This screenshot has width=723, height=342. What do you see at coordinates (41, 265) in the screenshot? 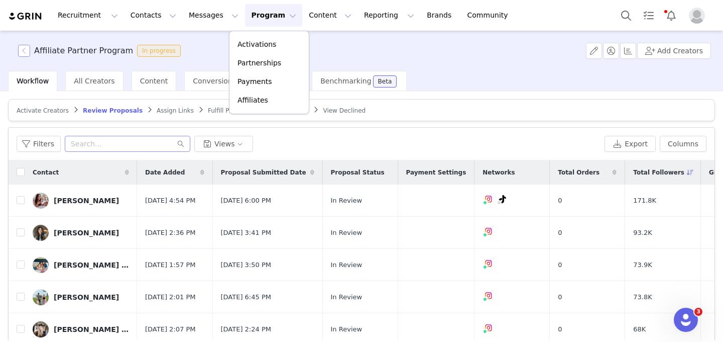
I see `img: afdedfdc-1b4c-4a5a-a31d-45d49d7ce745--s.jpg` at bounding box center [41, 265].